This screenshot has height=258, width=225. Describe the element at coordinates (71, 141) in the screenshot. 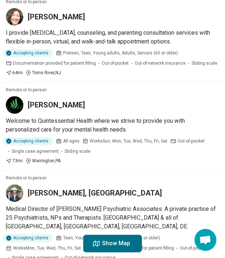

I see `span: All ages` at that location.